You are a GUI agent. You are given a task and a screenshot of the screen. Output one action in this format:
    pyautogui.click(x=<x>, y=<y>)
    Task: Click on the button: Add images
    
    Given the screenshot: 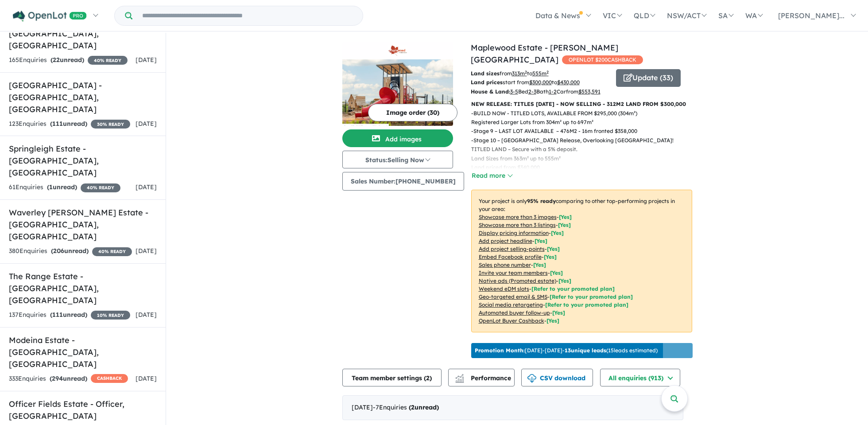 What is the action you would take?
    pyautogui.click(x=398, y=138)
    